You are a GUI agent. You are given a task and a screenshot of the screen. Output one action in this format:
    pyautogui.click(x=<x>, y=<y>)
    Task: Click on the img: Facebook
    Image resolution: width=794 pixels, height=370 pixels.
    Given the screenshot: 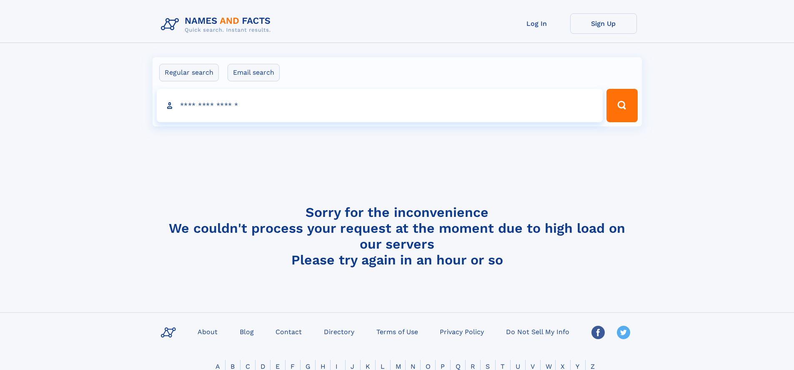 What is the action you would take?
    pyautogui.click(x=598, y=332)
    